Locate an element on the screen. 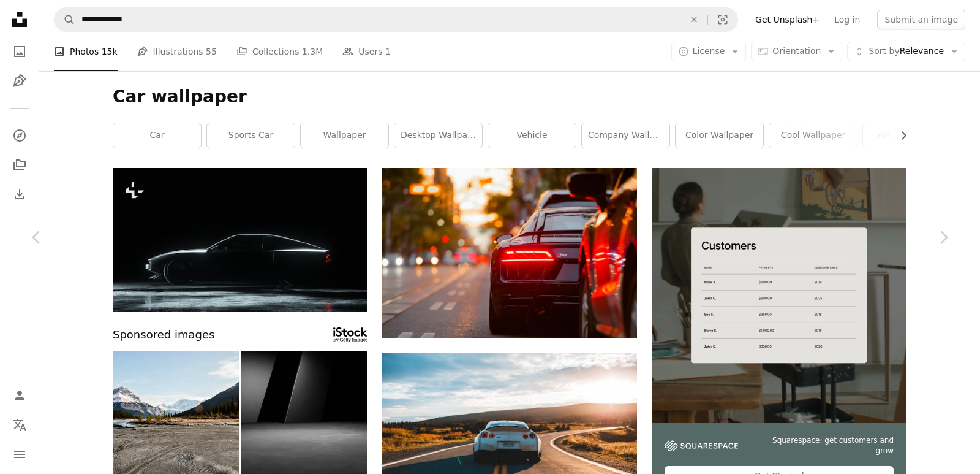  span: Relevance is located at coordinates (906, 52).